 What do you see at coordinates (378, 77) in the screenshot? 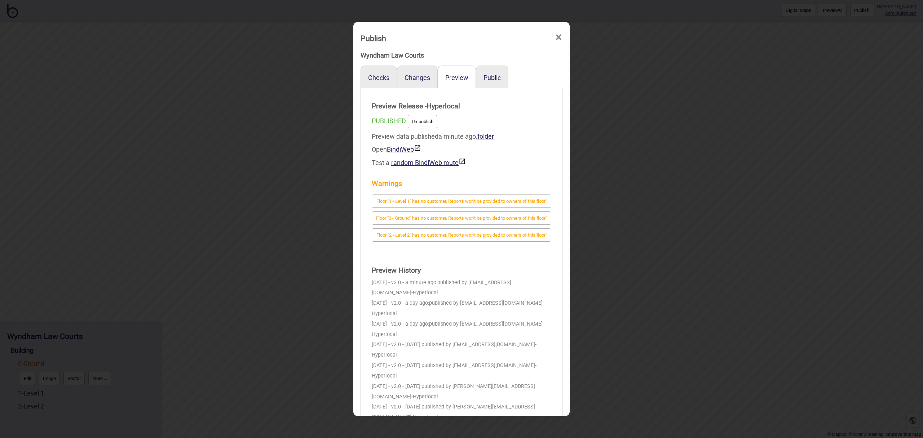
I see `button: Checks` at bounding box center [378, 77].